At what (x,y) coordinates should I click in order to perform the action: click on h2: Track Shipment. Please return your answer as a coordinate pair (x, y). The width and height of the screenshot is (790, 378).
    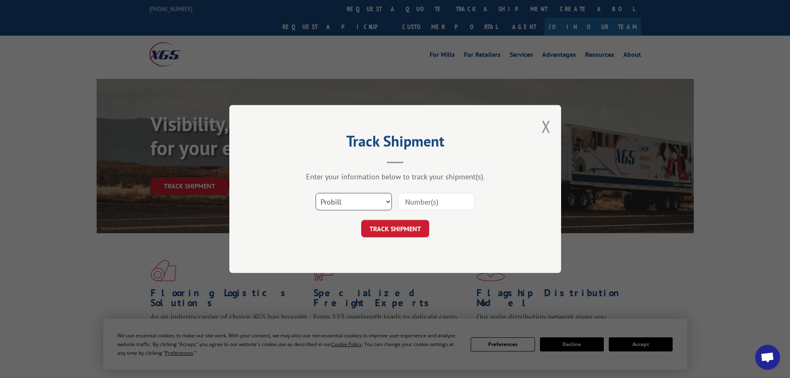
    Looking at the image, I should click on (395, 143).